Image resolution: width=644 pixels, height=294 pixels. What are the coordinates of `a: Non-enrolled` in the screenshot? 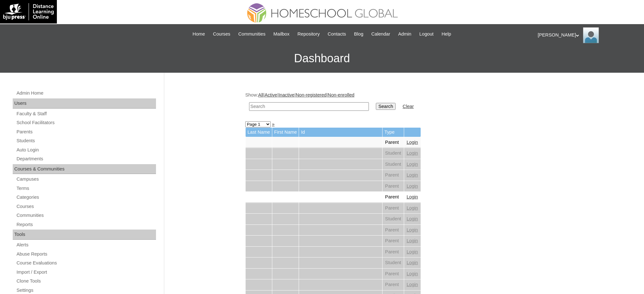 It's located at (341, 95).